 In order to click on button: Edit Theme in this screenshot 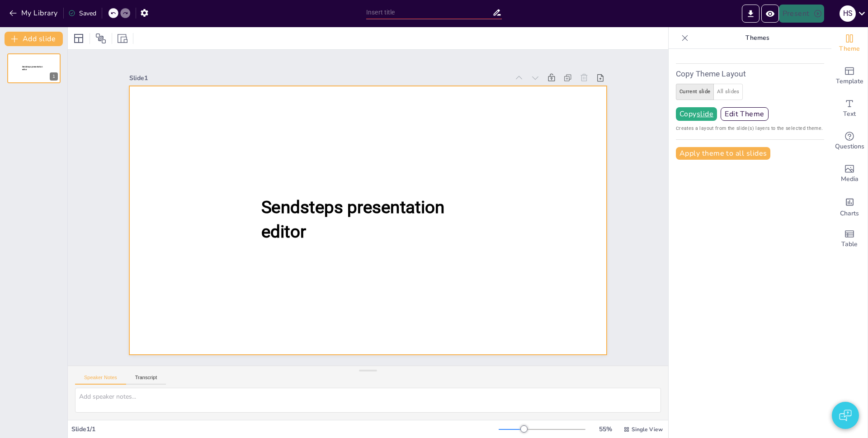, I will do `click(744, 114)`.